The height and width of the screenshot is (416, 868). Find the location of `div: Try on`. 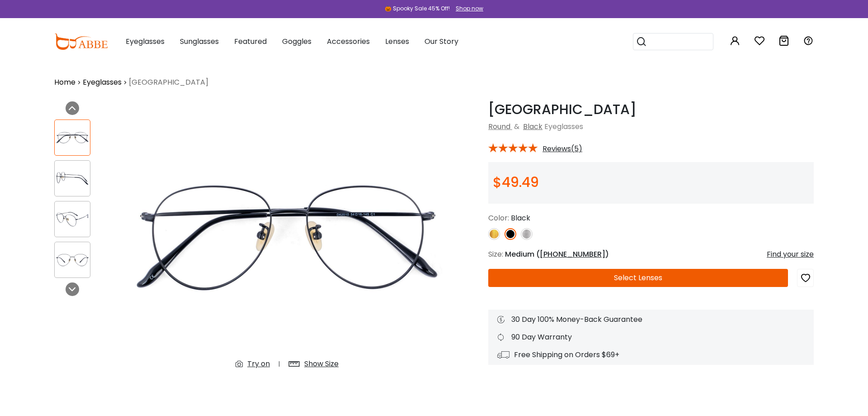

div: Try on is located at coordinates (258, 364).